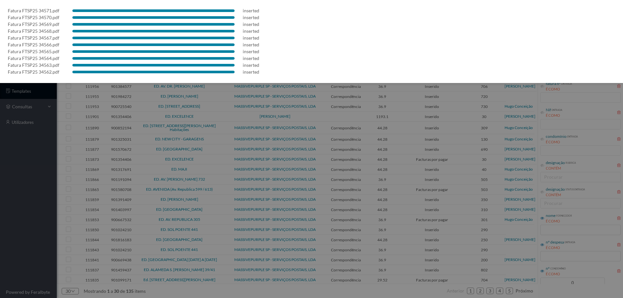  I want to click on div: Fatura FTSP25 34564.pdf, so click(33, 58).